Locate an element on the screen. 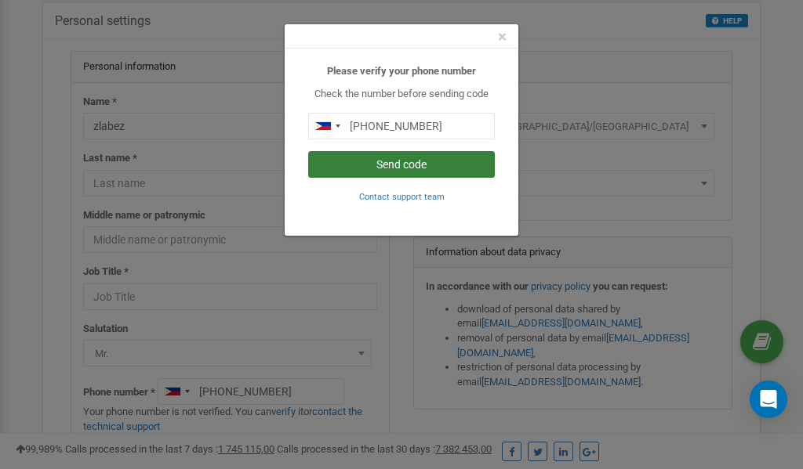 The image size is (803, 469). button: Send code is located at coordinates (401, 165).